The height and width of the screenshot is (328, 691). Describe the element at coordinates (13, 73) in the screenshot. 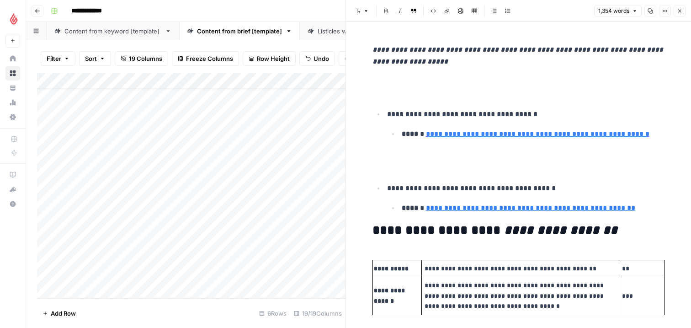

I see `a: Browse` at that location.